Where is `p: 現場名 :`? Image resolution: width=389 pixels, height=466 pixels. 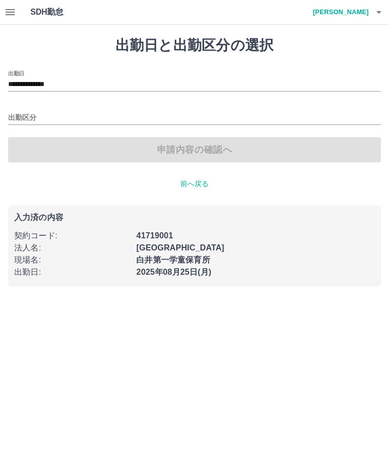
p: 現場名 : is located at coordinates (72, 260).